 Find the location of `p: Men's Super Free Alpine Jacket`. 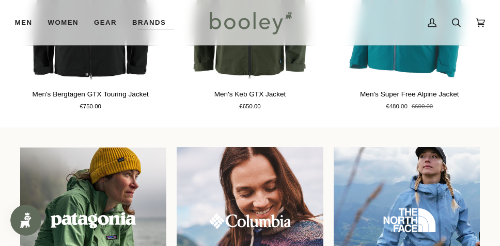

p: Men's Super Free Alpine Jacket is located at coordinates (409, 94).